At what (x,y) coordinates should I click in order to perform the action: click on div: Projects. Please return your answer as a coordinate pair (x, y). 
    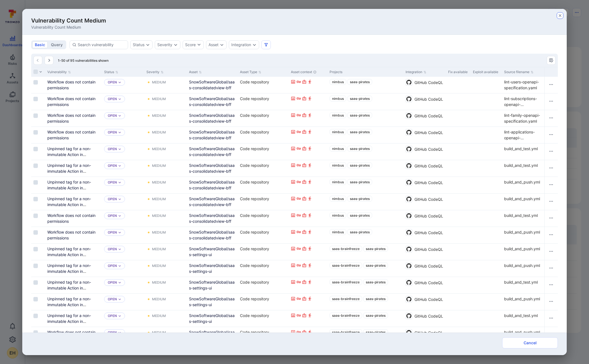
    Looking at the image, I should click on (365, 72).